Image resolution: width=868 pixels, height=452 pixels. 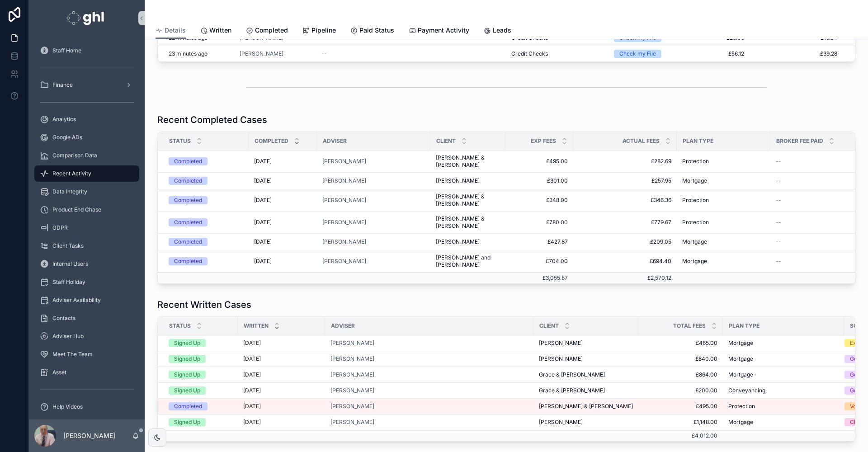 What do you see at coordinates (625, 222) in the screenshot?
I see `a: £779.67` at bounding box center [625, 222].